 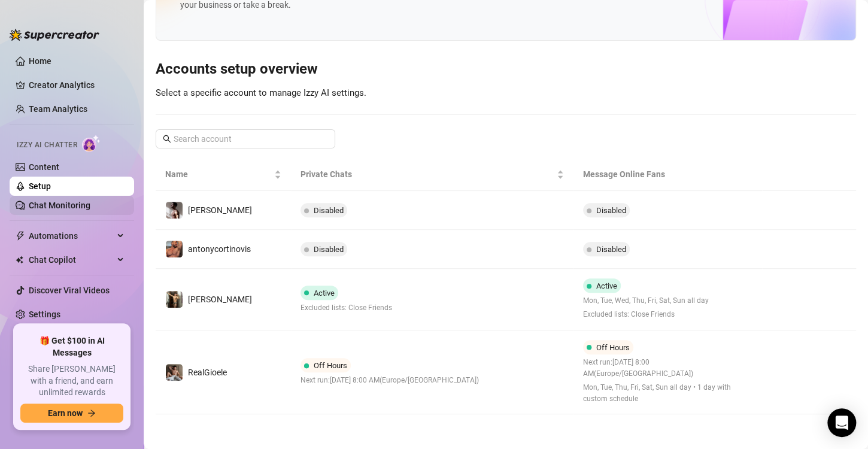 What do you see at coordinates (71, 260) in the screenshot?
I see `span: Chat Copilot` at bounding box center [71, 260].